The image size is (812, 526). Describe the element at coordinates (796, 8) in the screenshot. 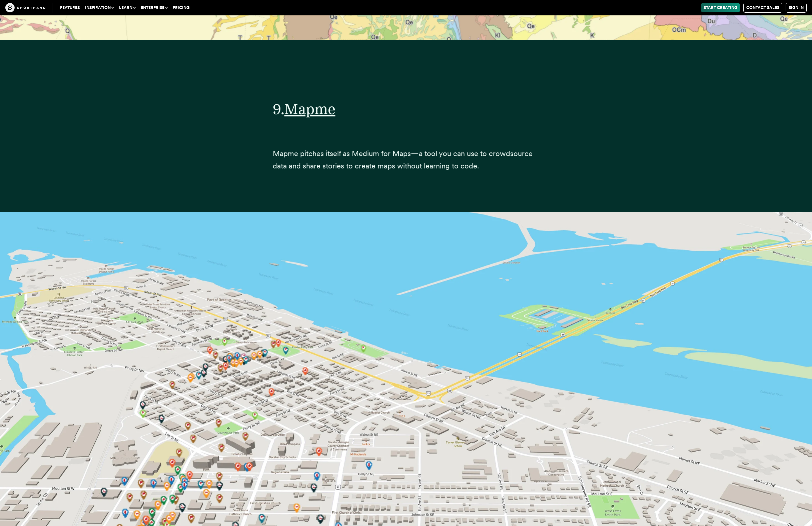

I see `a: Sign in` at that location.